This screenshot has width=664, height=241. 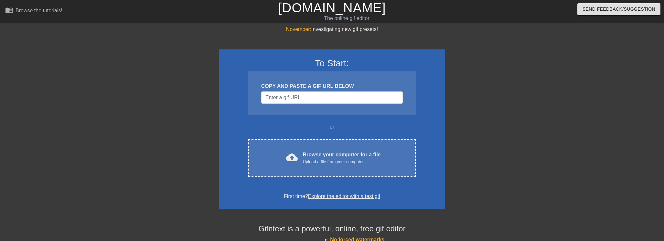 What do you see at coordinates (34, 11) in the screenshot?
I see `a: Browse the tutorials!` at bounding box center [34, 11].